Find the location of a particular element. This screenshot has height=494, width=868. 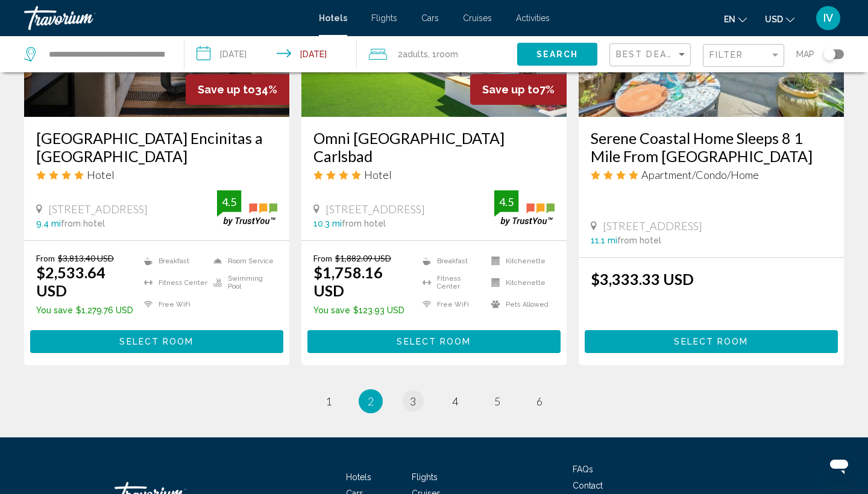

div: 4 star Hotel is located at coordinates (434, 175).